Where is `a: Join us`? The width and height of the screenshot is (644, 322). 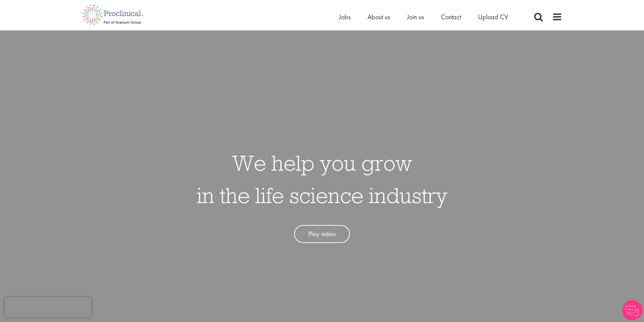
a: Join us is located at coordinates (415, 17).